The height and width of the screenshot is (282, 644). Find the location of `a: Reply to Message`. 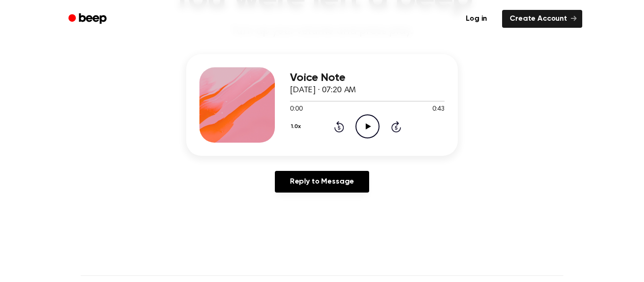

a: Reply to Message is located at coordinates (322, 182).